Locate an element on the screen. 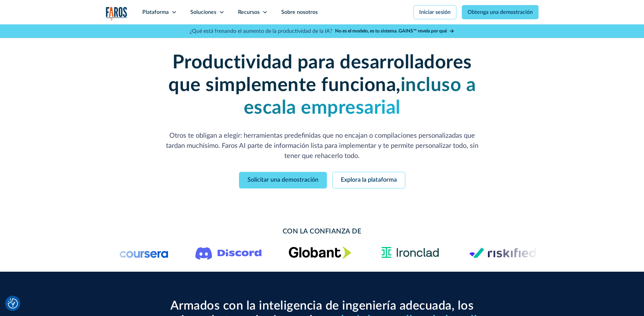 Image resolution: width=644 pixels, height=316 pixels. a: Iniciar sesión is located at coordinates (435, 12).